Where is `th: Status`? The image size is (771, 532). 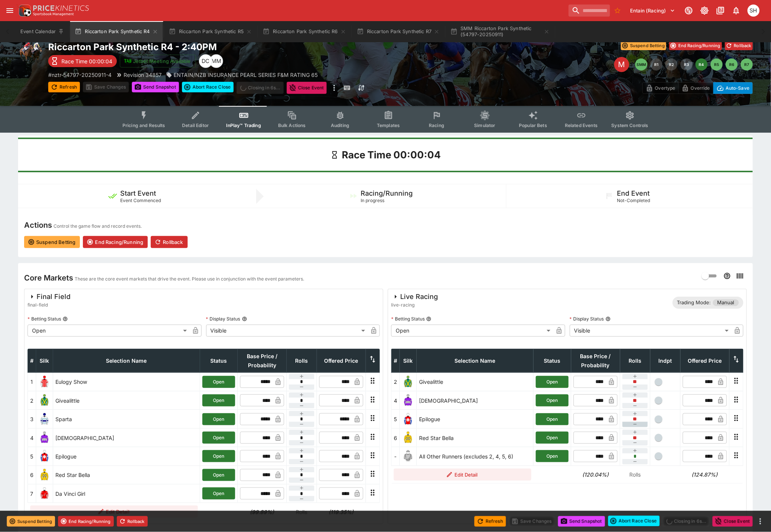
th: Status is located at coordinates (553, 361).